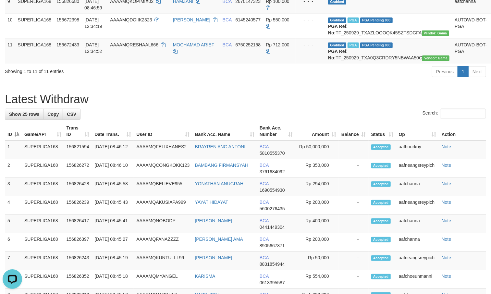  What do you see at coordinates (445, 72) in the screenshot?
I see `a: Previous` at bounding box center [445, 72].